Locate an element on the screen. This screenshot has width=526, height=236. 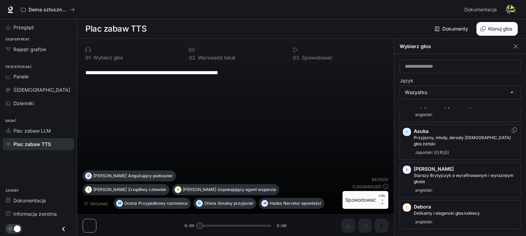
button: Wszystkie obszary robocze is located at coordinates (48, 10).